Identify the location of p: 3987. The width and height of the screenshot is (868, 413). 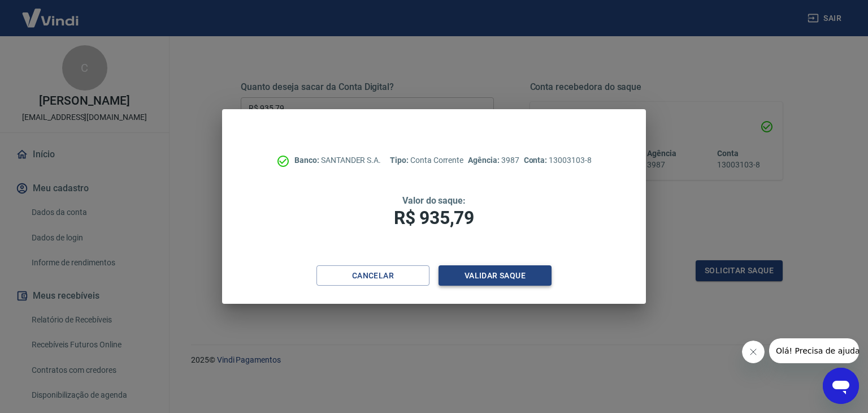
(494, 160).